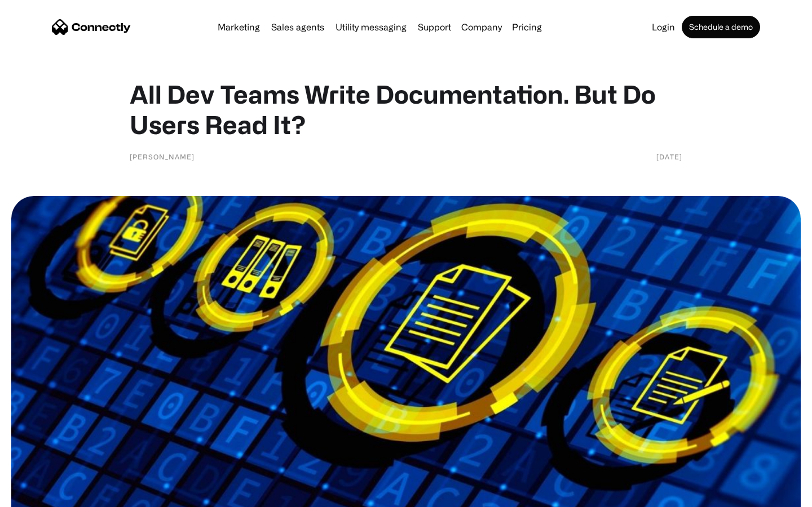 The height and width of the screenshot is (507, 812). I want to click on a: Marketing, so click(239, 27).